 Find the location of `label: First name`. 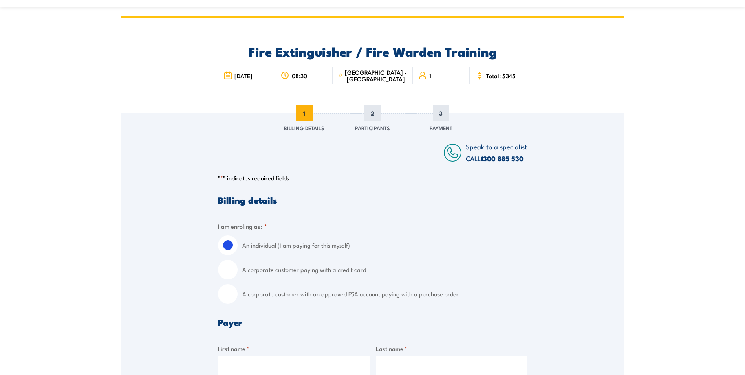

label: First name is located at coordinates (294, 348).